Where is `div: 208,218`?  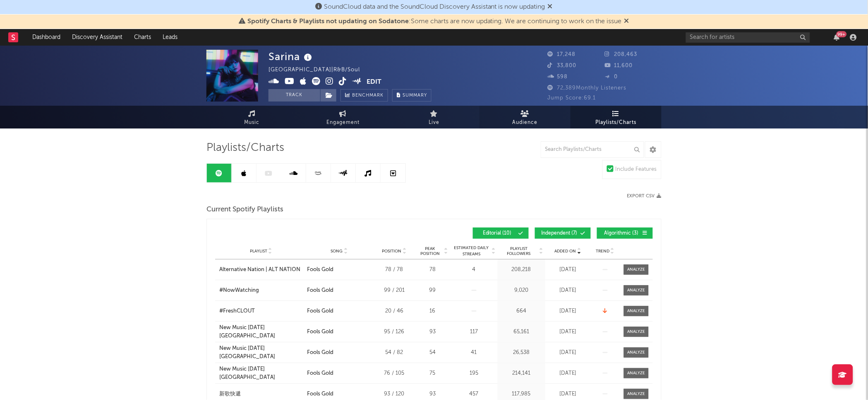 div: 208,218 is located at coordinates (521, 270).